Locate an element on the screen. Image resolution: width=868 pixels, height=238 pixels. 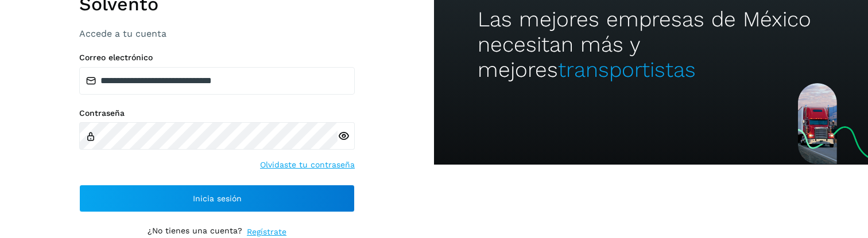
span: transportistas is located at coordinates (627, 69).